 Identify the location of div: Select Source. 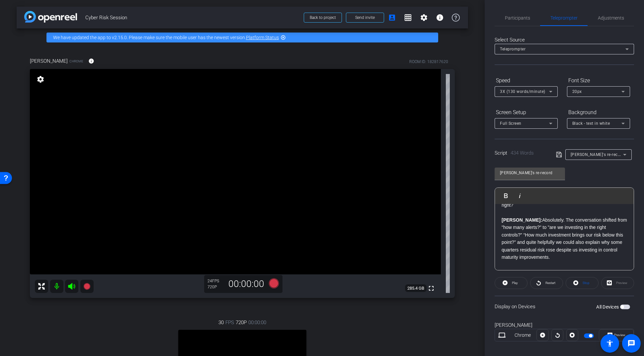
(565, 40).